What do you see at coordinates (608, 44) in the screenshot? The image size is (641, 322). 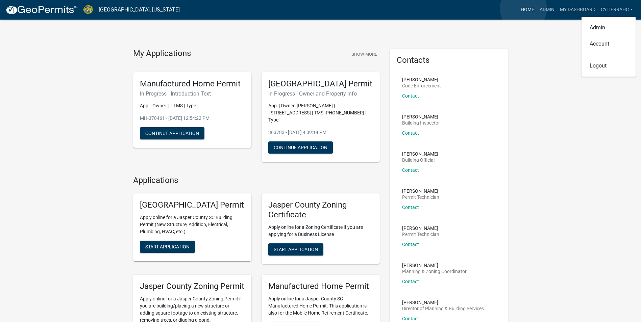 I see `a: Account` at bounding box center [608, 44].